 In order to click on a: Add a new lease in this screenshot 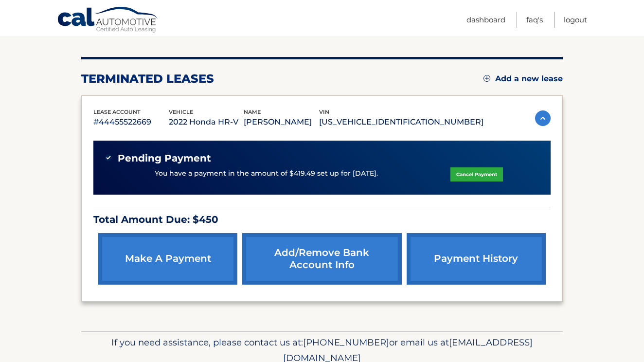, I will do `click(523, 79)`.